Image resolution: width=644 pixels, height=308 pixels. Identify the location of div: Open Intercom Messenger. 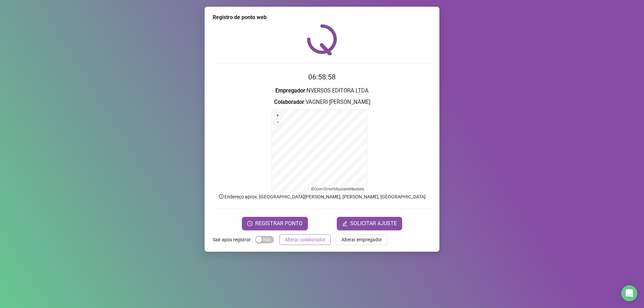
(629, 293).